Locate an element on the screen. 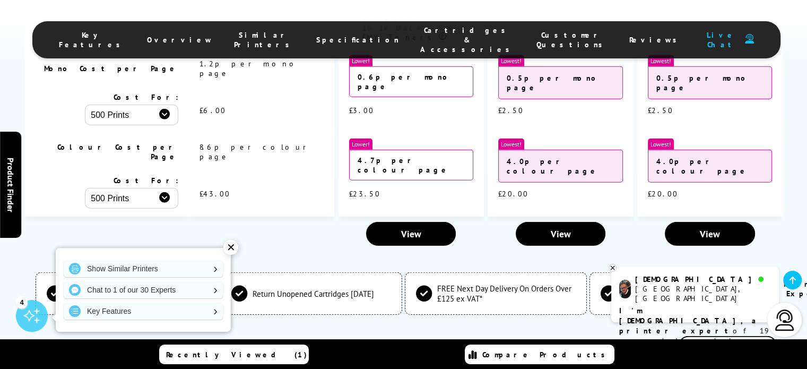  span: Compare Products is located at coordinates (546, 354).